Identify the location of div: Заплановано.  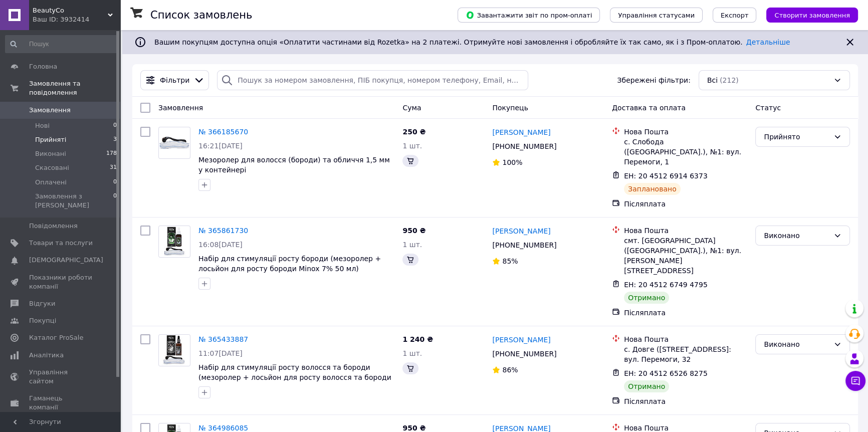
(652, 189).